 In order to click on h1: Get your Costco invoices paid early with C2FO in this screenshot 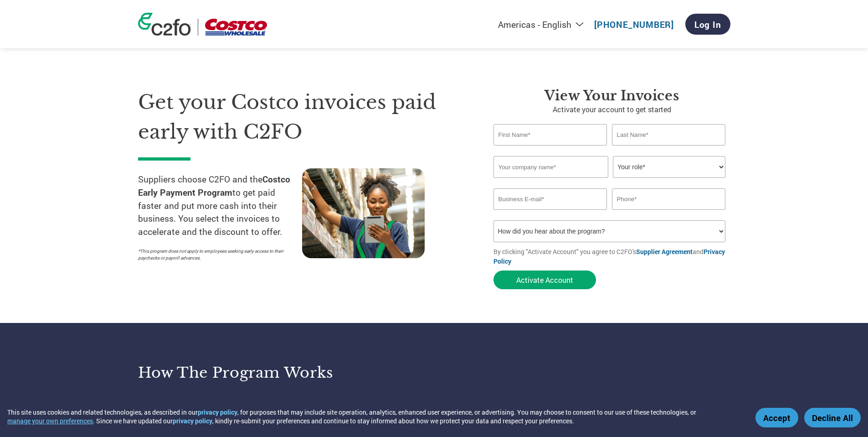, I will do `click(302, 117)`.